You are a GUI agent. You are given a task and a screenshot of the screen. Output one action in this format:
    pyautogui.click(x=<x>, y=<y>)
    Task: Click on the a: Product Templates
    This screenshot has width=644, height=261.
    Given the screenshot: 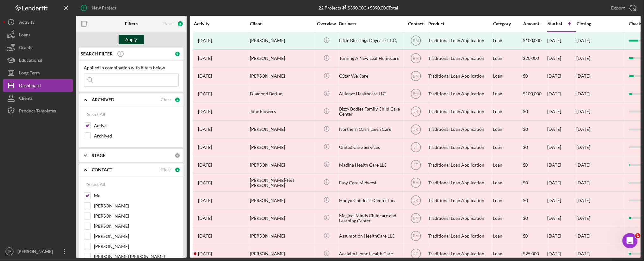 What is the action you would take?
    pyautogui.click(x=38, y=111)
    